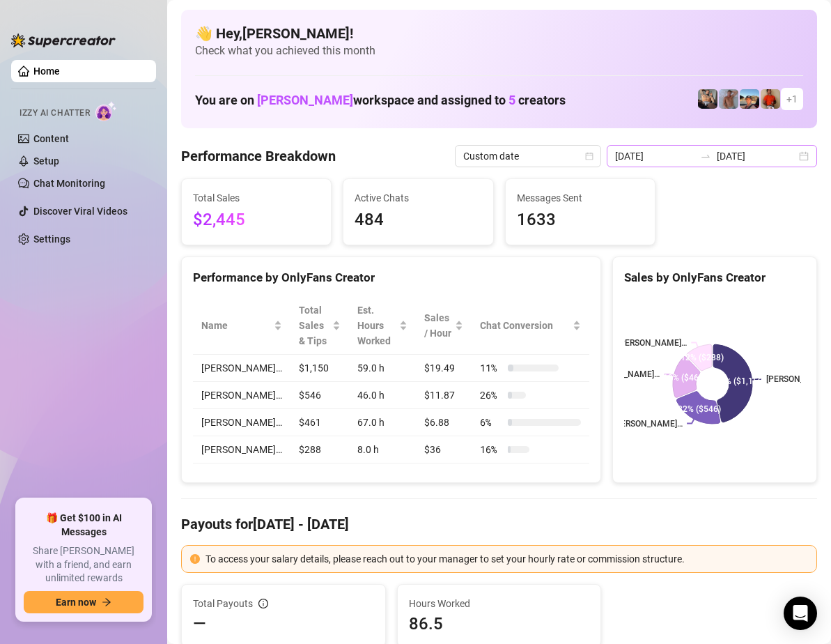 The width and height of the screenshot is (831, 644). Describe the element at coordinates (580, 220) in the screenshot. I see `span: 1633` at that location.